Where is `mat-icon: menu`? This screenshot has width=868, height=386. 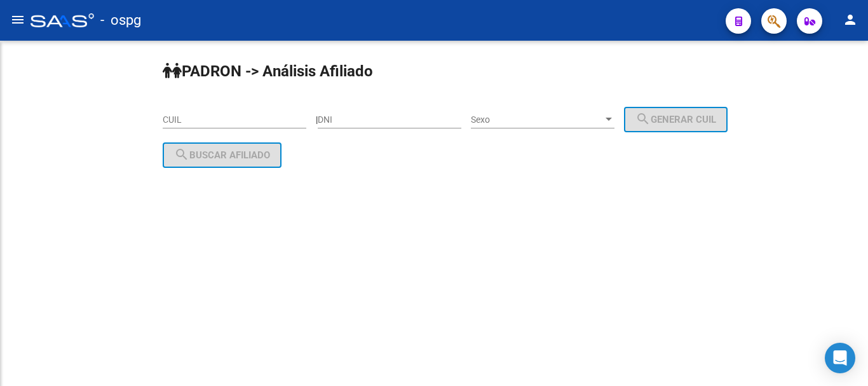 mat-icon: menu is located at coordinates (18, 20).